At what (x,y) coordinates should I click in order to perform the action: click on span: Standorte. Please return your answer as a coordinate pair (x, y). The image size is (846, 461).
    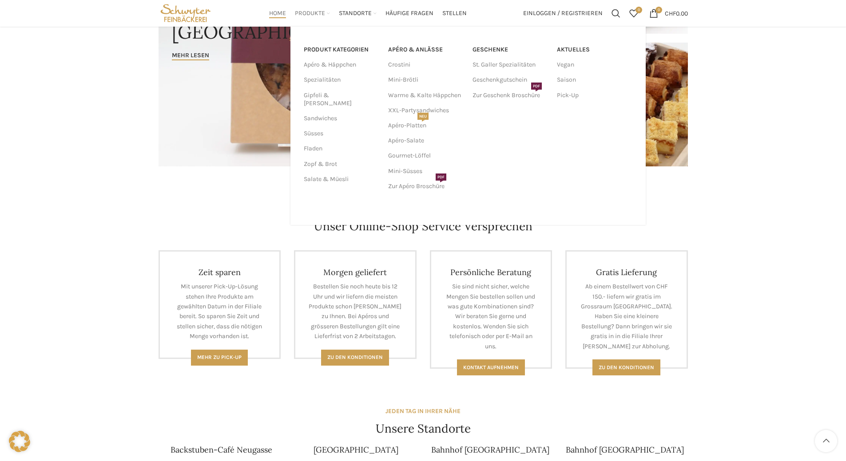
    Looking at the image, I should click on (355, 13).